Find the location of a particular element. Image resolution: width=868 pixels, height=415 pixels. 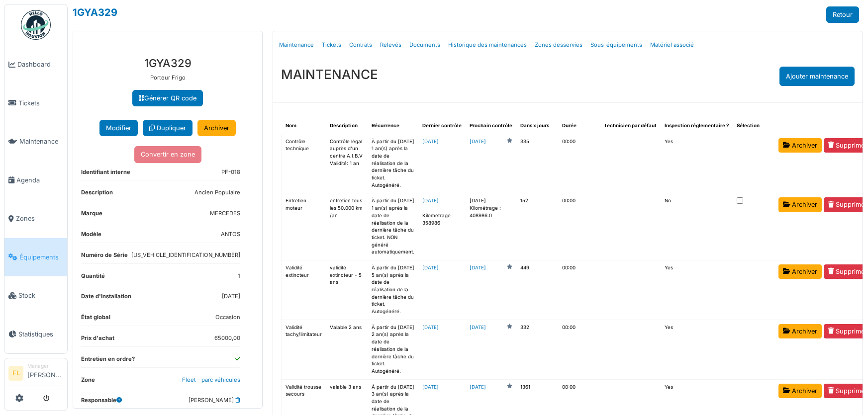

dt: Description is located at coordinates (97, 194).